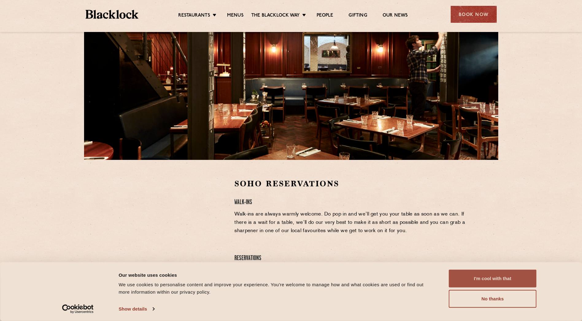  What do you see at coordinates (112, 14) in the screenshot?
I see `img: BL_Textured_Logo-footer-cropped.svg` at bounding box center [112, 14].